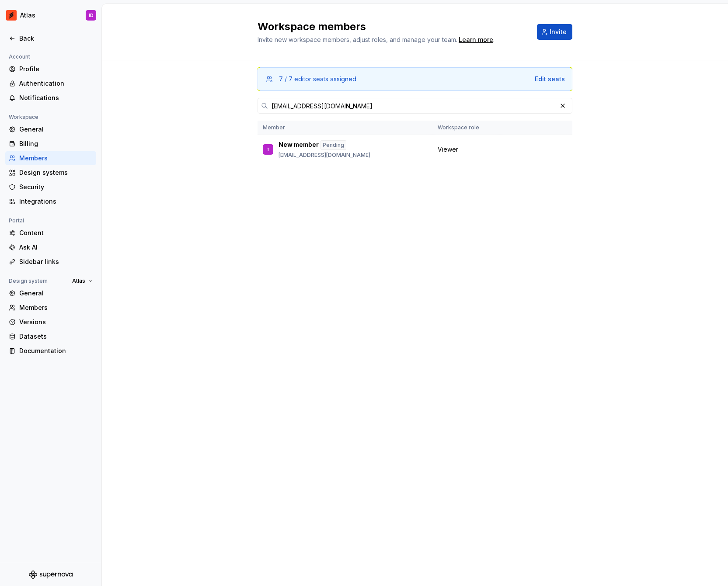  I want to click on div: Integrations, so click(56, 201).